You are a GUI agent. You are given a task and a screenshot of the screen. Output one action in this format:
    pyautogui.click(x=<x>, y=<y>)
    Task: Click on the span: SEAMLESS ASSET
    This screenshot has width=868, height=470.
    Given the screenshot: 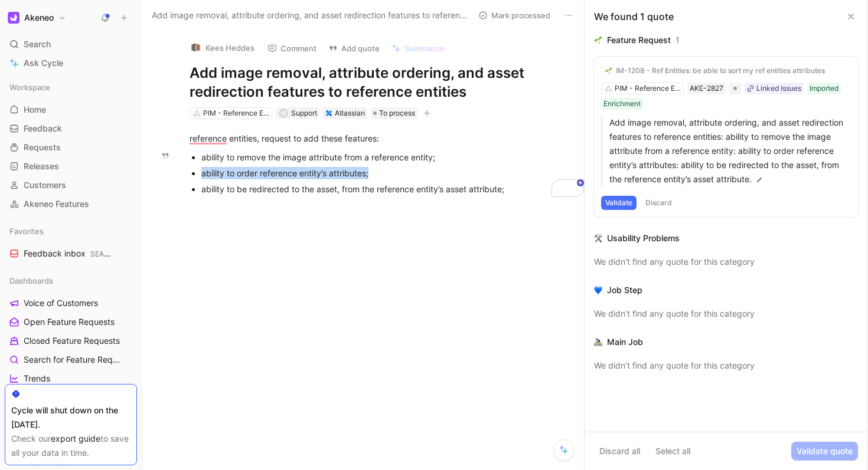 What is the action you would take?
    pyautogui.click(x=121, y=254)
    